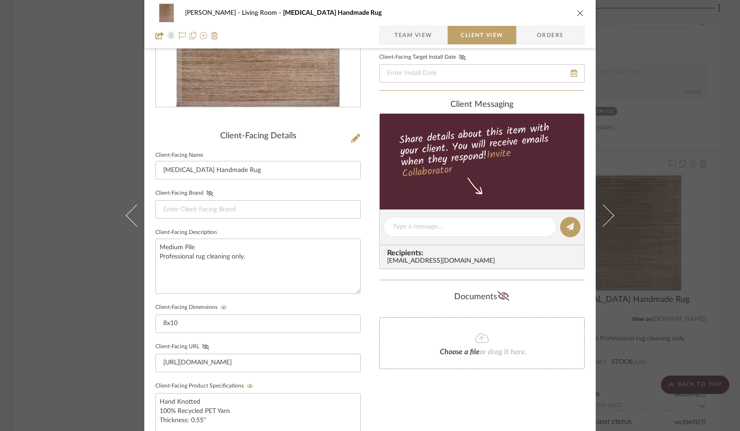 The height and width of the screenshot is (431, 740). I want to click on input: Enter Install Date, so click(482, 74).